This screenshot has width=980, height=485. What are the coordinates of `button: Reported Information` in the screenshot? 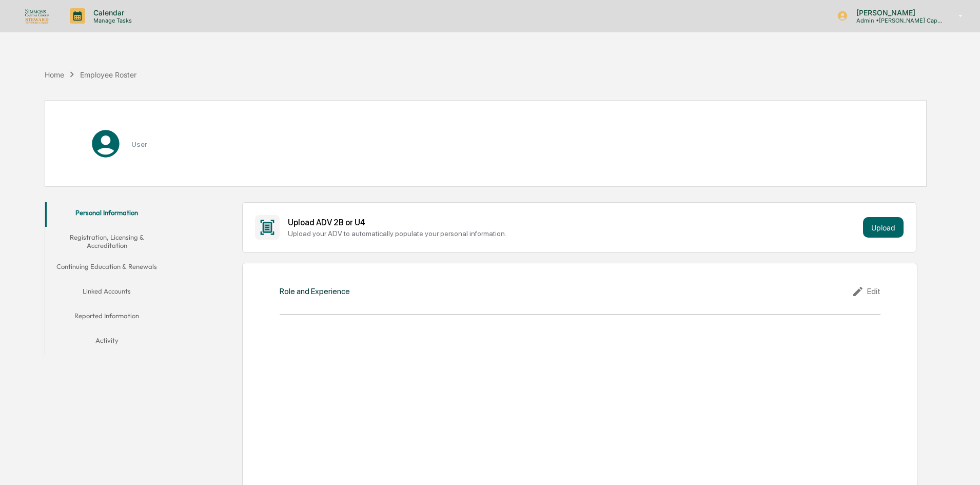 It's located at (107, 318).